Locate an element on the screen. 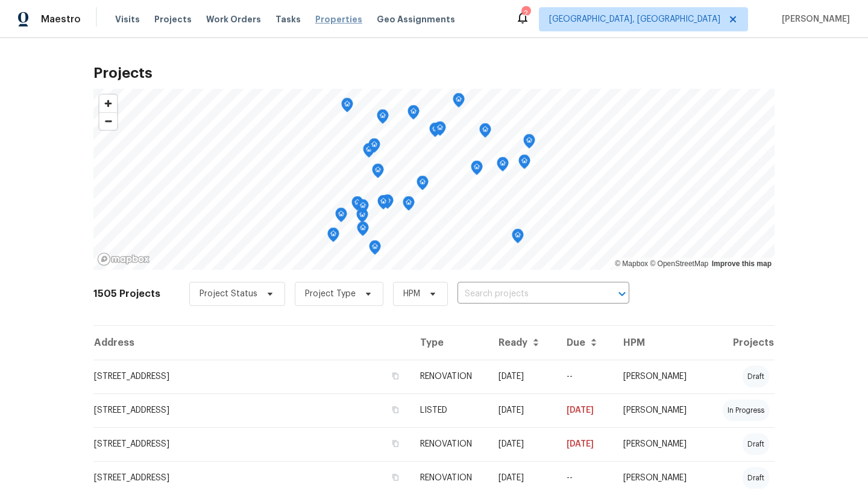 This screenshot has width=868, height=490. span: Work Orders is located at coordinates (233, 19).